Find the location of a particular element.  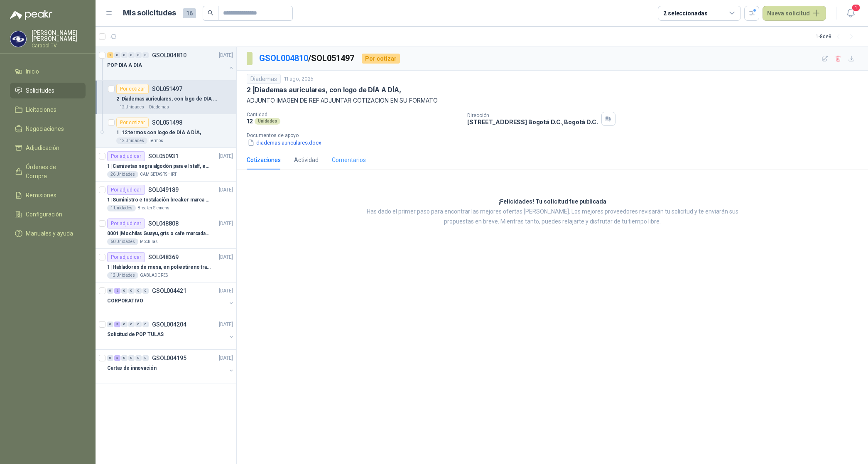

div: Unidades is located at coordinates (267, 122).